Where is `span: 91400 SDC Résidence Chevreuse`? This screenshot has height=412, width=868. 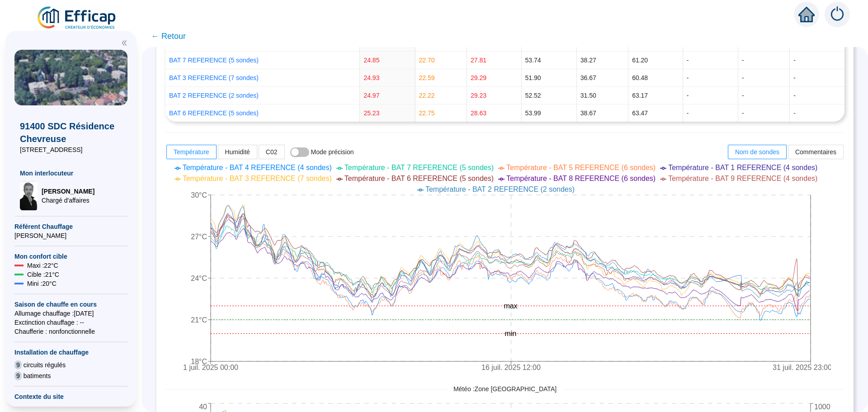 span: 91400 SDC Résidence Chevreuse is located at coordinates (71, 132).